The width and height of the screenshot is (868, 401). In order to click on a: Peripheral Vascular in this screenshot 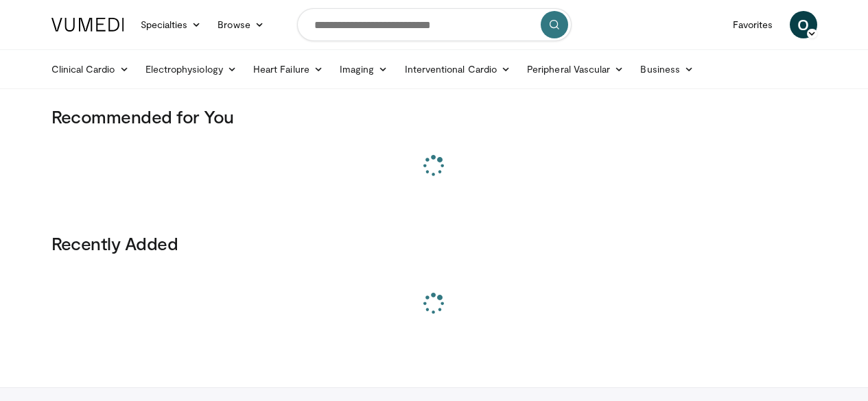, I will do `click(575, 69)`.